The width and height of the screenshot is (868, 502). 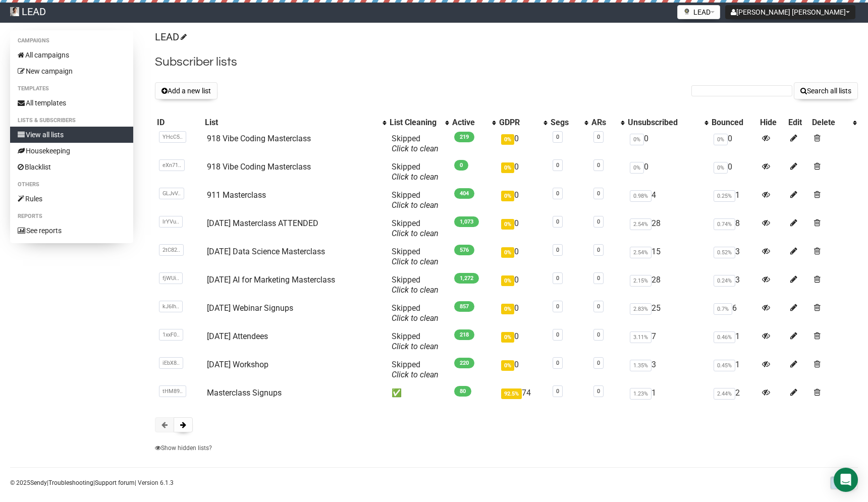 What do you see at coordinates (734, 123) in the screenshot?
I see `th: Bounced: No sort applied, sorting is disabled` at bounding box center [734, 123].